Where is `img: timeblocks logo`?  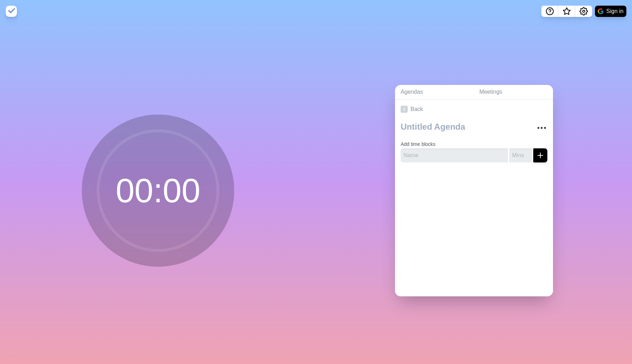
img: timeblocks logo is located at coordinates (11, 11).